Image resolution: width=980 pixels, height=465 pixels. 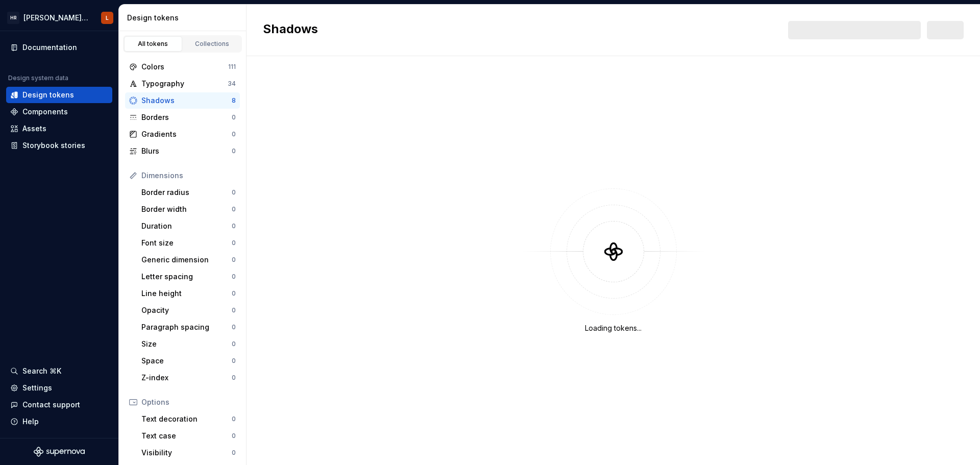 What do you see at coordinates (187, 260) in the screenshot?
I see `div: Generic dimension` at bounding box center [187, 260].